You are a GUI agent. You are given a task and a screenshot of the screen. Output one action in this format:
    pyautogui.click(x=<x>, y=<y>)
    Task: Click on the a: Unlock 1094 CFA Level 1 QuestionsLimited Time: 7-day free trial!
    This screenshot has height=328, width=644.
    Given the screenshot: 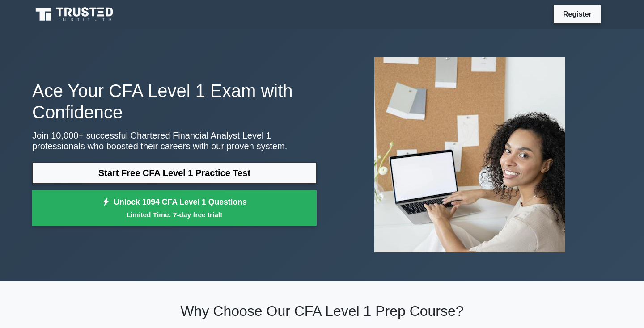 What is the action you would take?
    pyautogui.click(x=175, y=208)
    